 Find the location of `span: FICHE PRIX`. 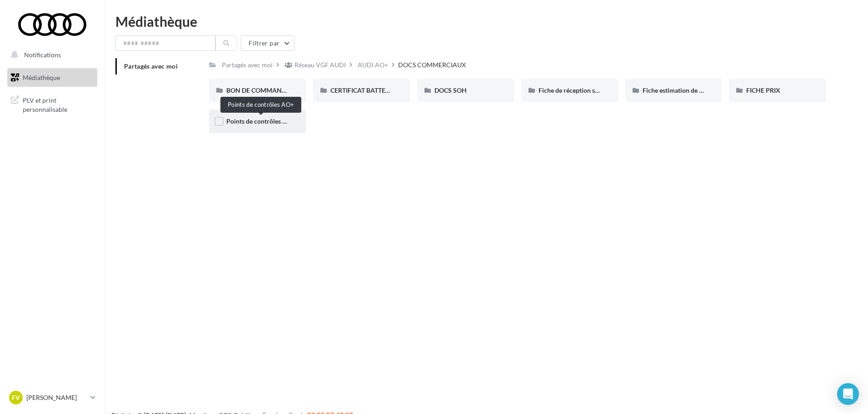

span: FICHE PRIX is located at coordinates (762, 90).